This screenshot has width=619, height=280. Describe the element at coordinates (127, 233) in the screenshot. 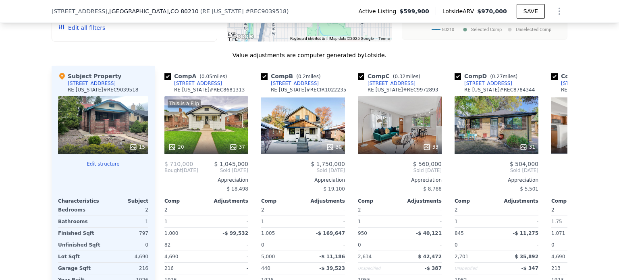

I see `div: 797` at that location.